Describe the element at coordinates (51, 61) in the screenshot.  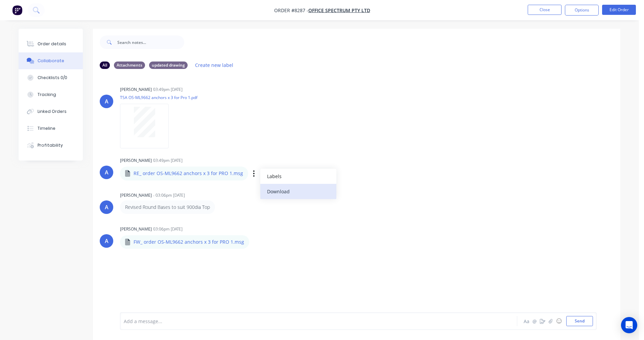
I see `div: Collaborate` at that location.